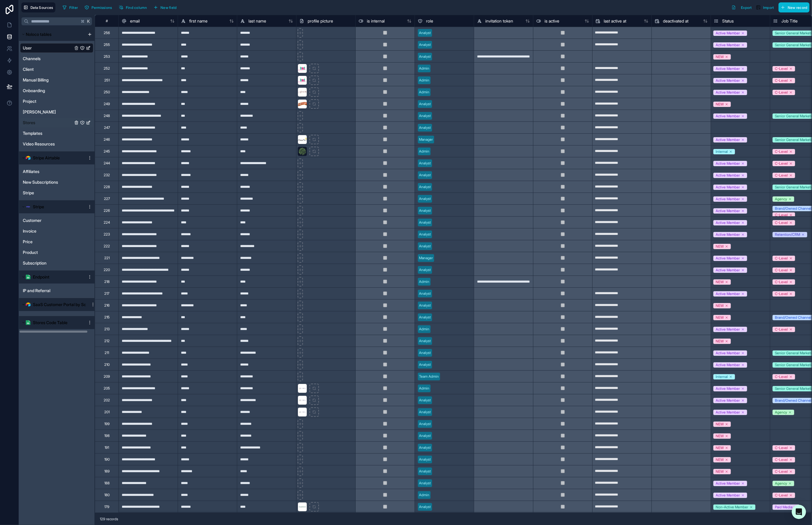 The height and width of the screenshot is (525, 812). Describe the element at coordinates (37, 291) in the screenshot. I see `span: IP and Referral` at that location.